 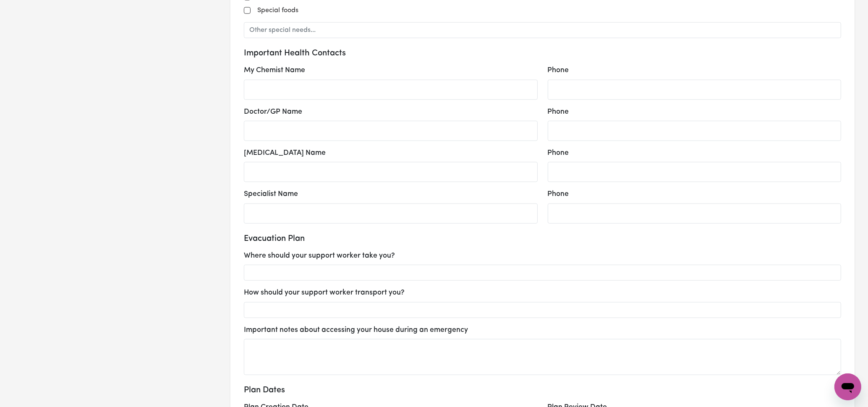 What do you see at coordinates (319, 256) in the screenshot?
I see `label: Where should your support worker take you?` at bounding box center [319, 256].